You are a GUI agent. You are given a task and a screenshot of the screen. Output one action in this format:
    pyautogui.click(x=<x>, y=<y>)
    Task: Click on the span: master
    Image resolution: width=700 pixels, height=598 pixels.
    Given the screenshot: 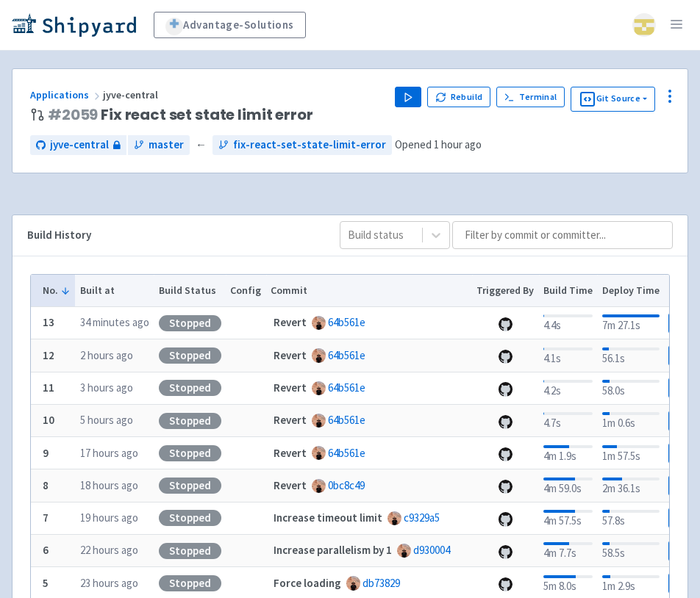 What is the action you would take?
    pyautogui.click(x=166, y=145)
    